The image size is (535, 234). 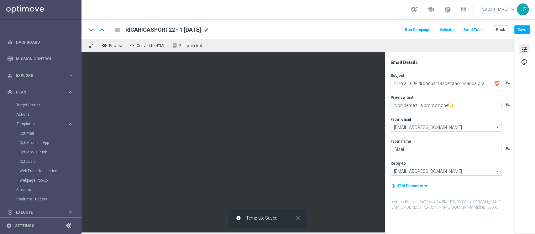 I want to click on div: Streams, so click(x=49, y=190).